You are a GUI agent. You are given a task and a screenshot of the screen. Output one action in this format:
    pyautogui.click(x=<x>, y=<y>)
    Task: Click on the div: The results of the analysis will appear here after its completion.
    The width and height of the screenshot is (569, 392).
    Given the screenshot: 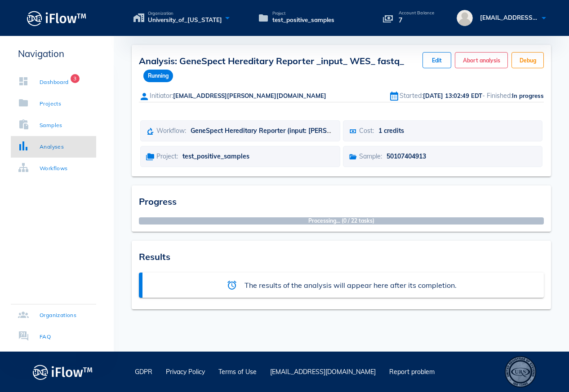 What is the action you would take?
    pyautogui.click(x=351, y=285)
    